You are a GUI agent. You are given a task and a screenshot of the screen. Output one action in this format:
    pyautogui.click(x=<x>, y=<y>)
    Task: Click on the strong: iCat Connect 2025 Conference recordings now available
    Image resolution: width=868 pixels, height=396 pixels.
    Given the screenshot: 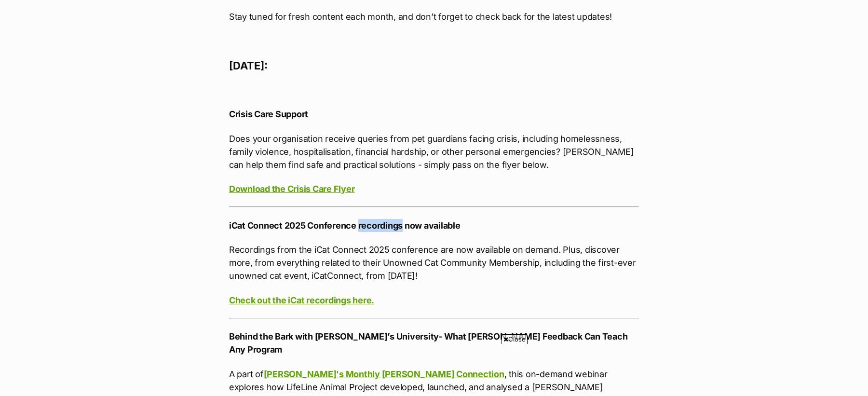 What is the action you would take?
    pyautogui.click(x=345, y=225)
    